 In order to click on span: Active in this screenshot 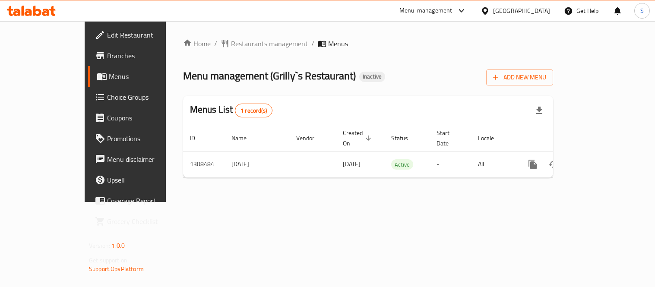, I will do `click(402, 164)`.